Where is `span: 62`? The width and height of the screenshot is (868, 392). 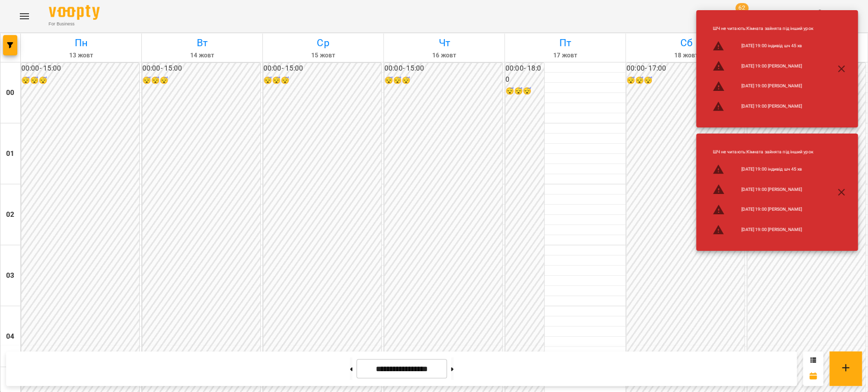 span: 62 is located at coordinates (742, 8).